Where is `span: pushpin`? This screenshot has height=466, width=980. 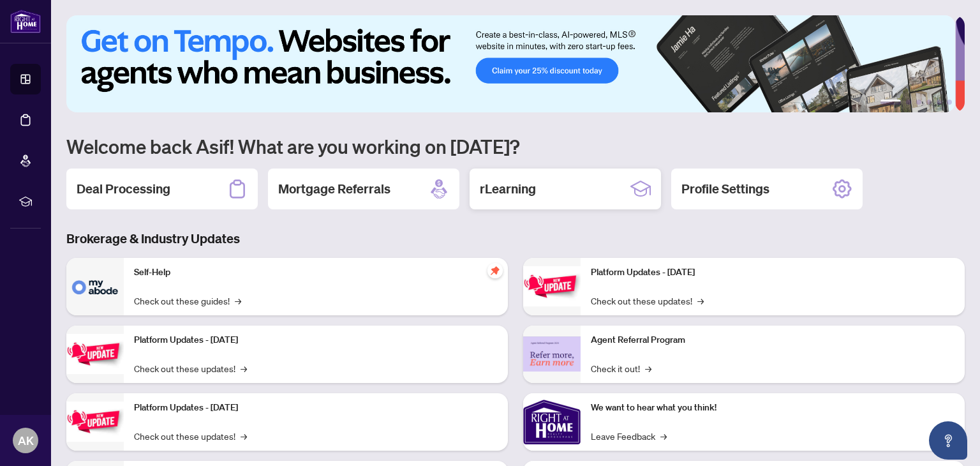
span: pushpin is located at coordinates (495, 271).